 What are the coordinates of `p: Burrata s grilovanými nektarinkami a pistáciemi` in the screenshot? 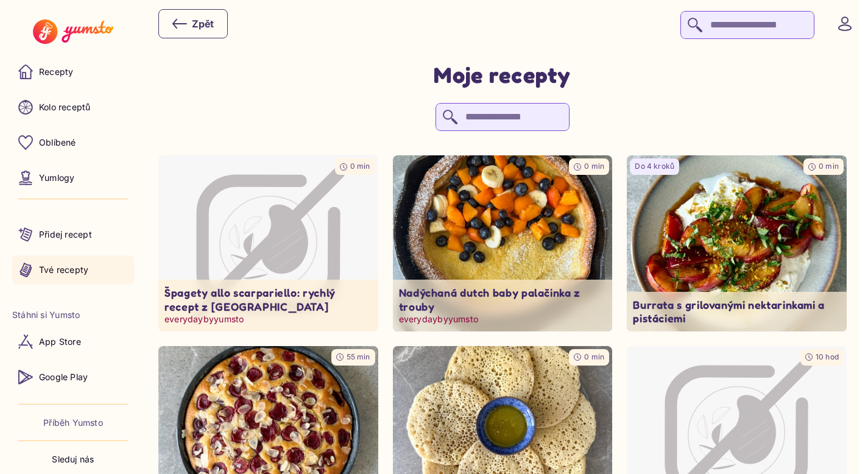 It's located at (736, 311).